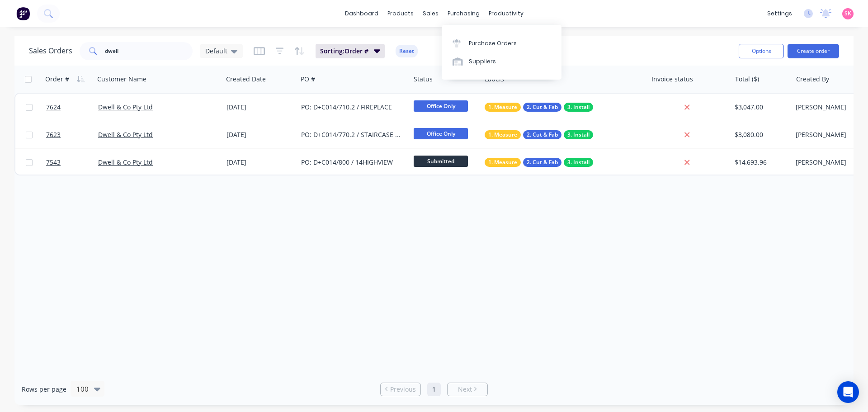  Describe the element at coordinates (672, 79) in the screenshot. I see `div: Invoice status` at that location.